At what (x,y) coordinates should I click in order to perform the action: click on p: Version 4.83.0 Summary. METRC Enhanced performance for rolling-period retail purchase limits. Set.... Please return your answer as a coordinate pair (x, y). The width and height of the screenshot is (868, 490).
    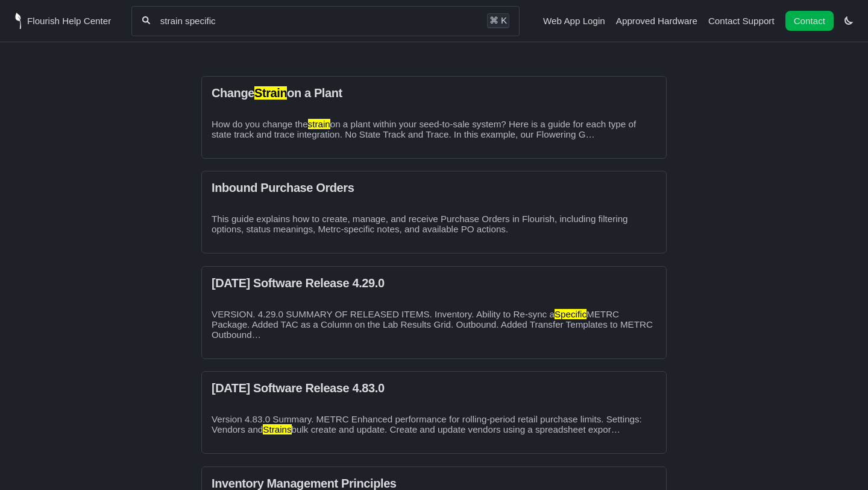
    Looking at the image, I should click on (434, 425).